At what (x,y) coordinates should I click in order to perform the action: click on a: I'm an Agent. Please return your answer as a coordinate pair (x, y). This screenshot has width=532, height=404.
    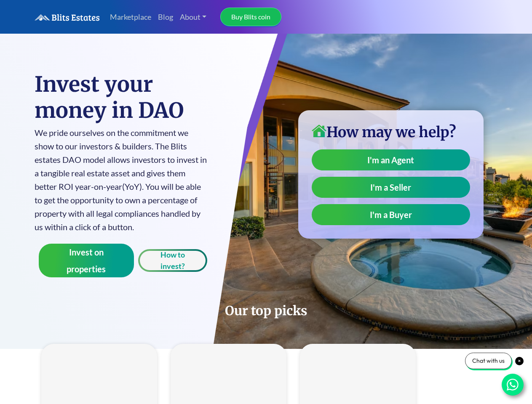
    Looking at the image, I should click on (391, 160).